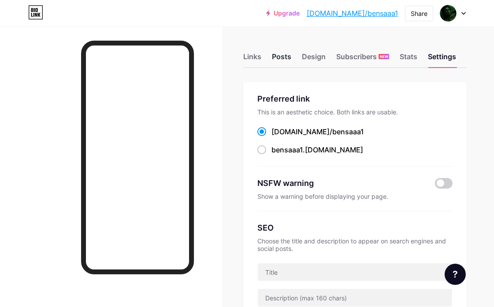  What do you see at coordinates (442, 59) in the screenshot?
I see `div: Settings` at bounding box center [442, 59].